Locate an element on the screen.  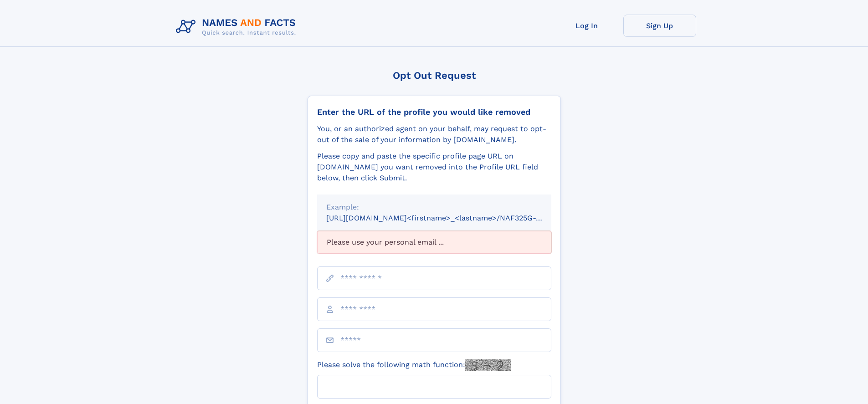
div: Opt Out Request is located at coordinates (434, 75).